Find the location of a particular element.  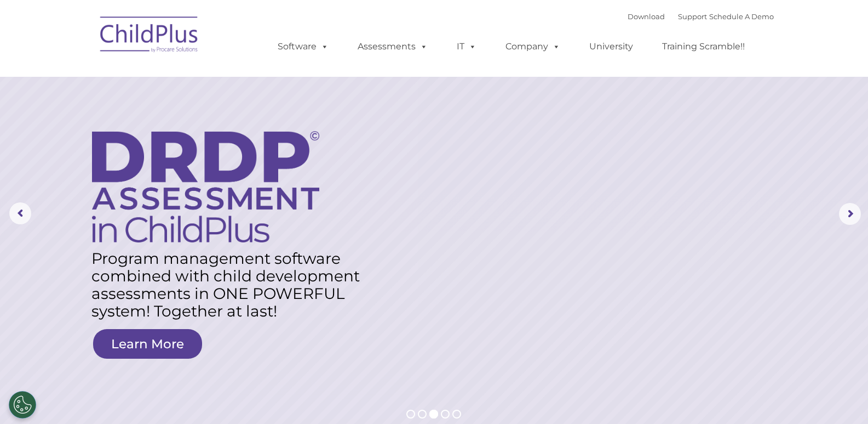

a: Training Scramble!! is located at coordinates (703, 47).